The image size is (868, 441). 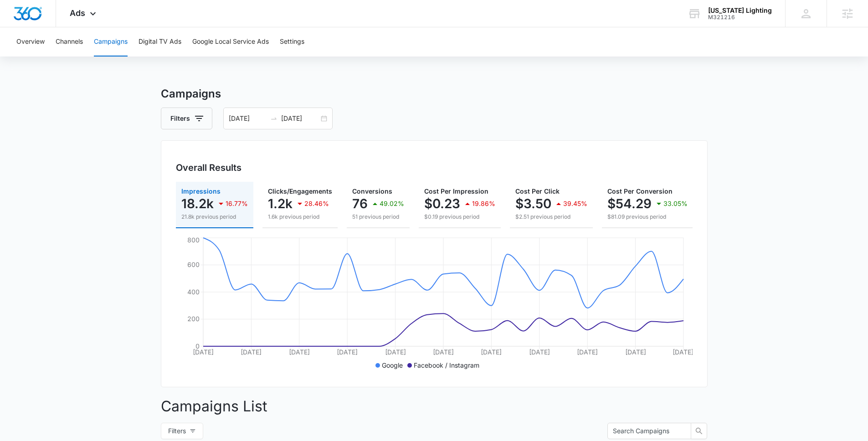 I want to click on h3: Campaigns, so click(x=434, y=94).